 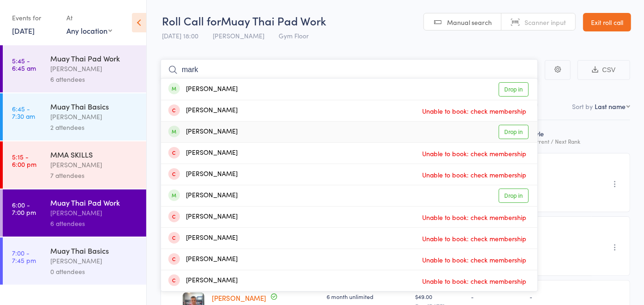 What do you see at coordinates (24, 64) in the screenshot?
I see `time: 5:45 - 6:45 am` at bounding box center [24, 64].